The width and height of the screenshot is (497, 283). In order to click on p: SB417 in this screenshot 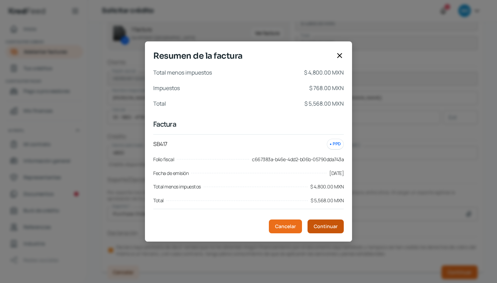, I will do `click(160, 144)`.